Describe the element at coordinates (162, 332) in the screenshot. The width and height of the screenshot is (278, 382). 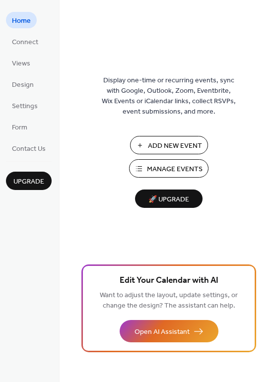
I see `span: Open AI Assistant` at that location.